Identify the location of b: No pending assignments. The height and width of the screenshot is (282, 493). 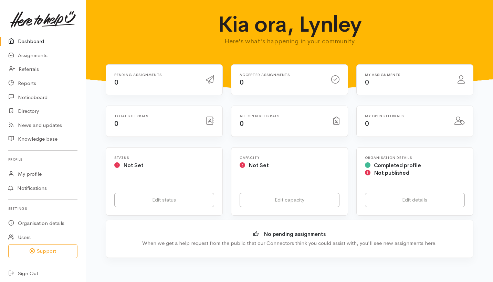
(295, 234).